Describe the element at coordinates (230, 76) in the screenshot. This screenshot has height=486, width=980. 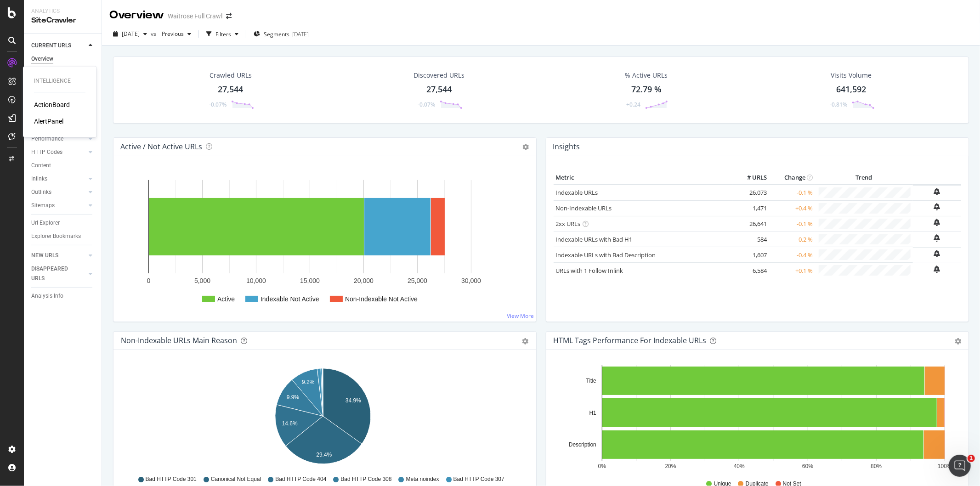
I see `div: Crawled URLs` at that location.